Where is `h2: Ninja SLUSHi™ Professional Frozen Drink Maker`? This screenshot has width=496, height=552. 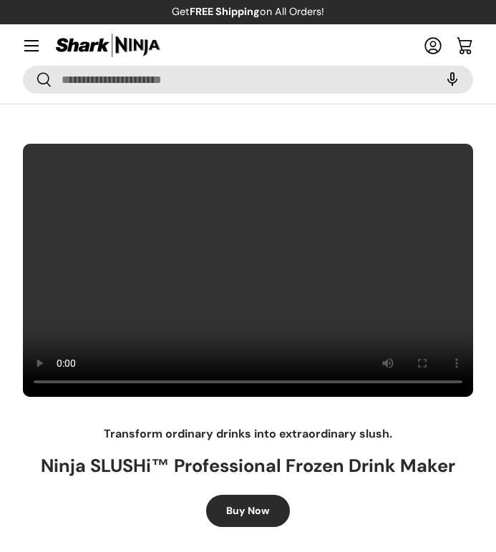
h2: Ninja SLUSHi™ Professional Frozen Drink Maker is located at coordinates (248, 466).